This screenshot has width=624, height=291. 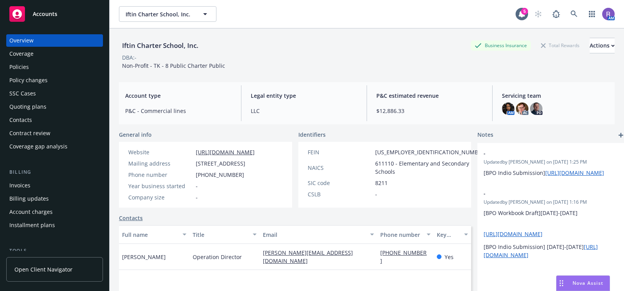 I want to click on div: Overview, so click(x=21, y=41).